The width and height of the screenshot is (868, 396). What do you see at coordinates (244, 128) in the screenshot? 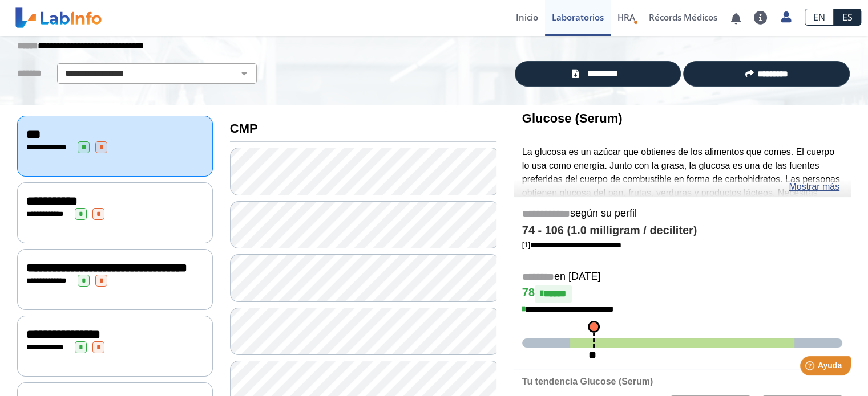
I see `b: CMP` at bounding box center [244, 128].